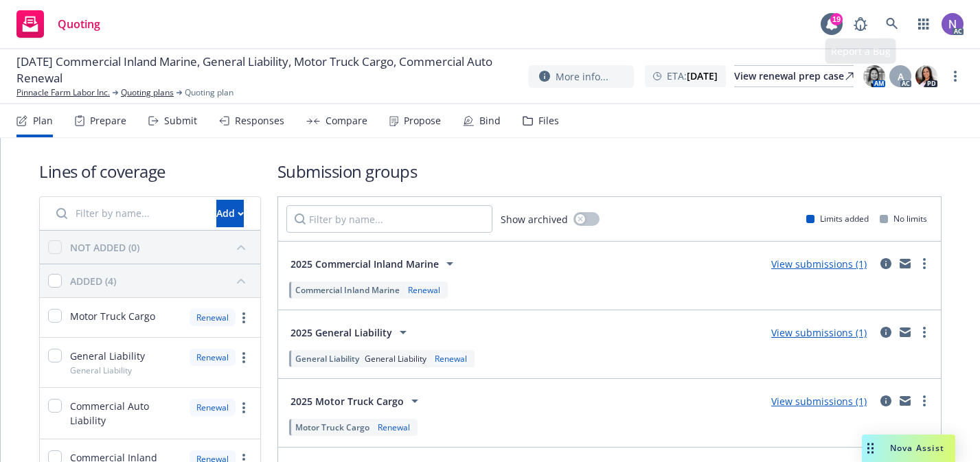 The height and width of the screenshot is (462, 980). I want to click on a: View renewal prep case, so click(793, 76).